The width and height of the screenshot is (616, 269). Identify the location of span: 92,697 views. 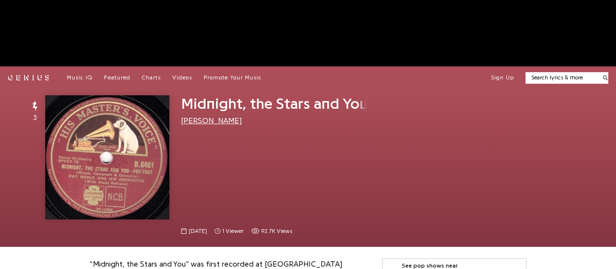
(271, 231).